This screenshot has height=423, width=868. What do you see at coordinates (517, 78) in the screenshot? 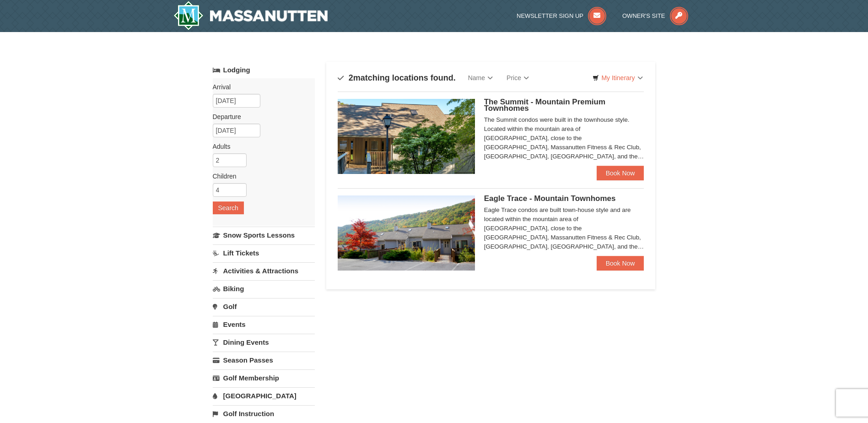
I see `a: Price` at bounding box center [517, 78].